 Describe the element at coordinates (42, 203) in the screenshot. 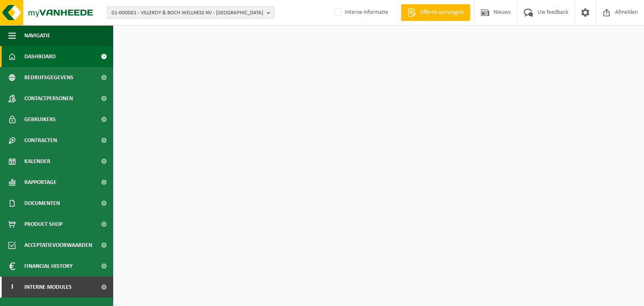

I see `span: Documenten` at that location.